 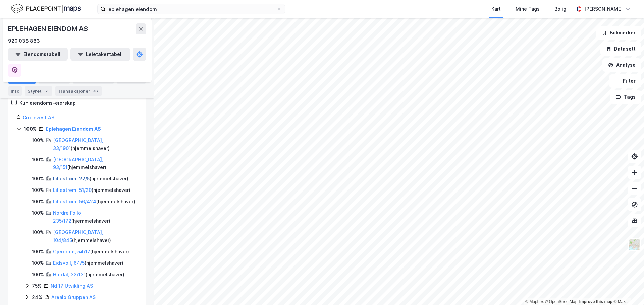 I want to click on button: Bokmerker, so click(x=618, y=33).